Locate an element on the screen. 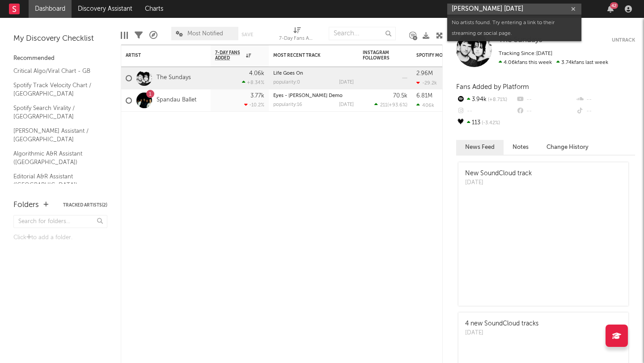  div: A&R Pipeline is located at coordinates (154, 35).